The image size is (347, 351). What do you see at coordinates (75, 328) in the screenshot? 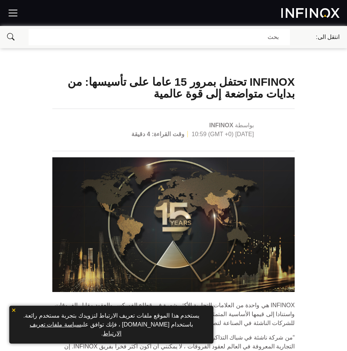
I see `a: سياسة ملفات تعريف الارتباط` at bounding box center [75, 328].